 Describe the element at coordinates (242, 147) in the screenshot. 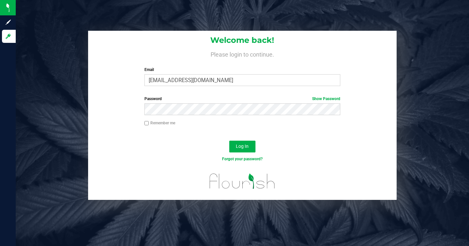

I see `button: Log In` at that location.